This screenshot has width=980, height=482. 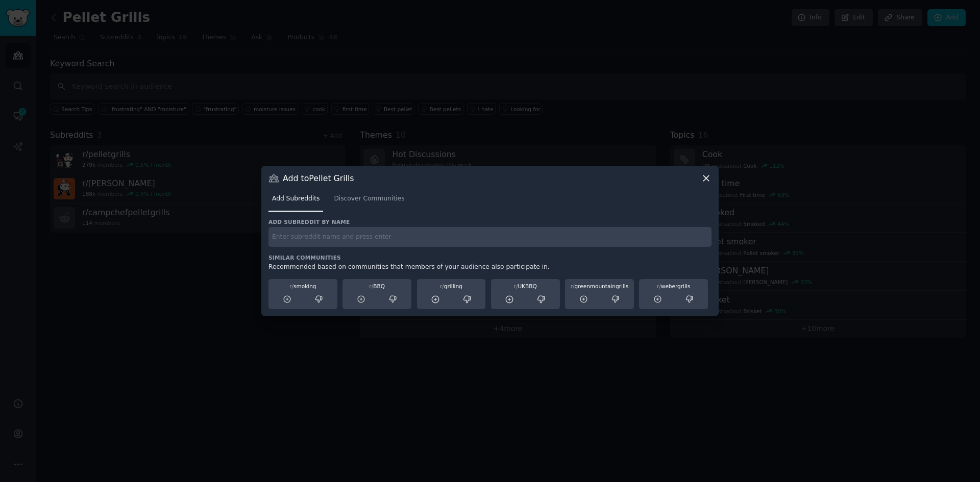 I want to click on div: grilling, so click(x=452, y=286).